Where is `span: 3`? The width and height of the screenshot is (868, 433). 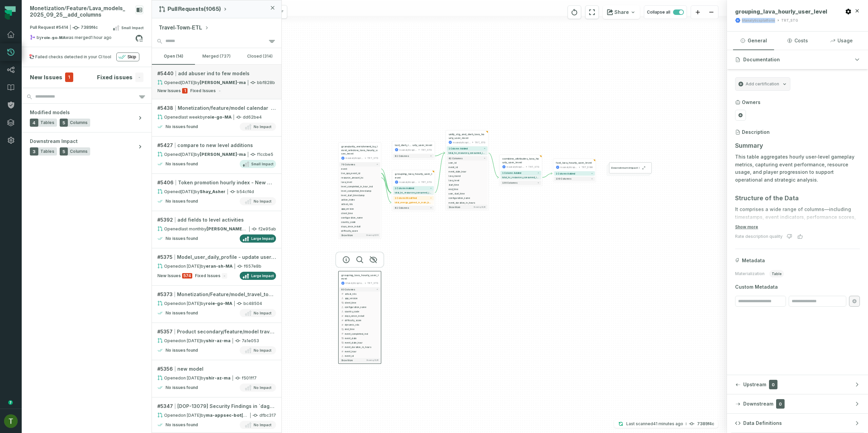
span: 3 is located at coordinates (638, 168).